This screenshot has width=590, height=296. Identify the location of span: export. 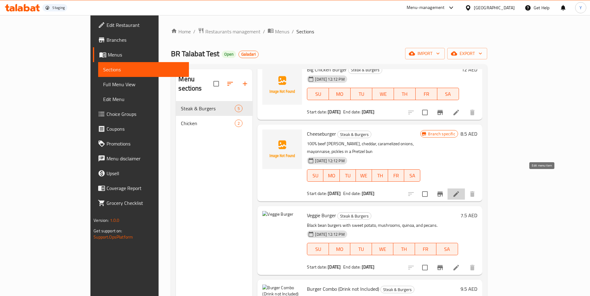
(467, 54).